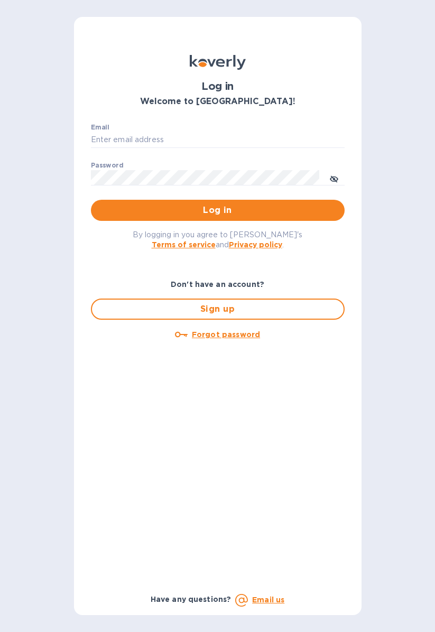 Image resolution: width=435 pixels, height=632 pixels. I want to click on input: Enter email address, so click(218, 140).